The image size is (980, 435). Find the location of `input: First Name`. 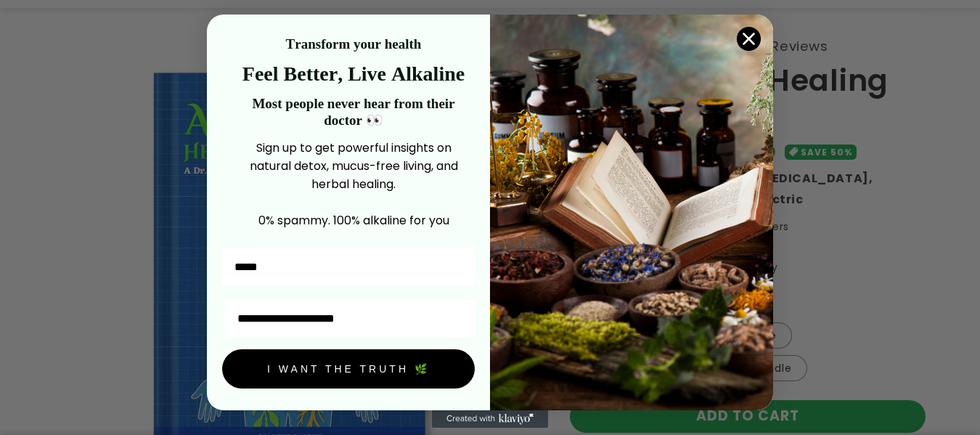

input: First Name is located at coordinates (349, 267).